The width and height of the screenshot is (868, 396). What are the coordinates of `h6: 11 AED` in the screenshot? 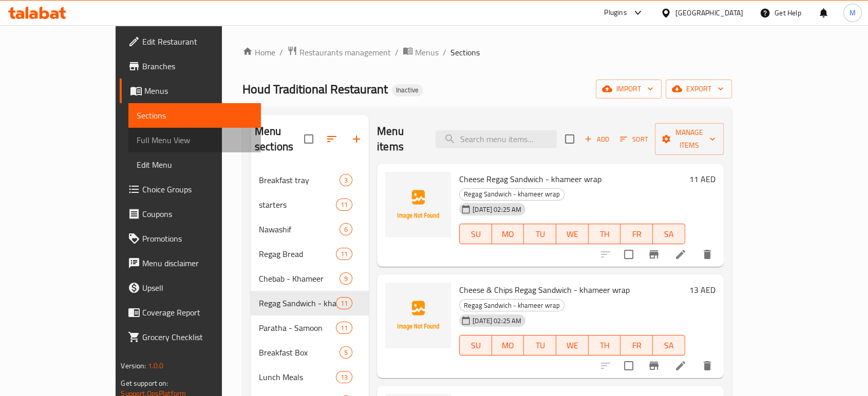 It's located at (702, 179).